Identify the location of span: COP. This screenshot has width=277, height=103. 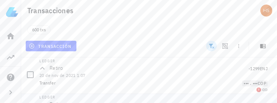
(262, 83).